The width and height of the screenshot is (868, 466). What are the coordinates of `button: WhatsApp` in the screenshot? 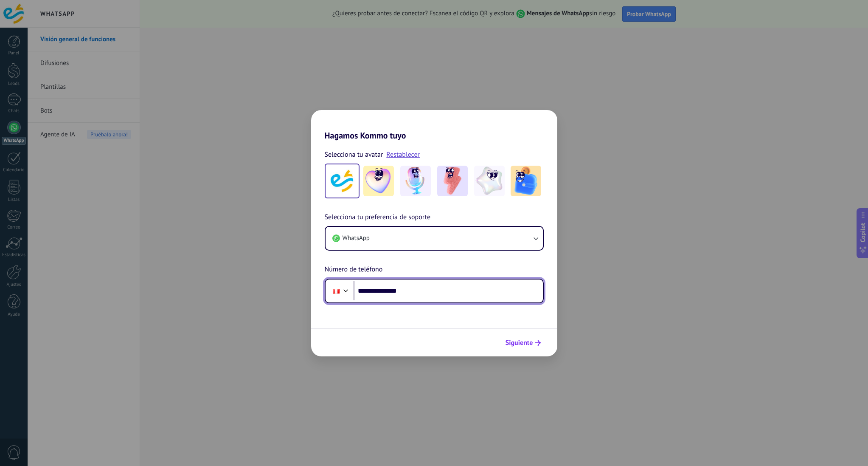 It's located at (434, 238).